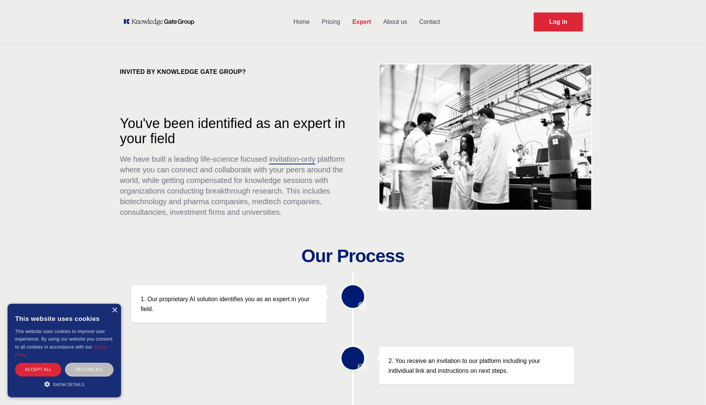 Image resolution: width=706 pixels, height=405 pixels. Describe the element at coordinates (477, 365) in the screenshot. I see `p: 2. You receive an invitation to our platform including your individual link and instructions on n...` at that location.